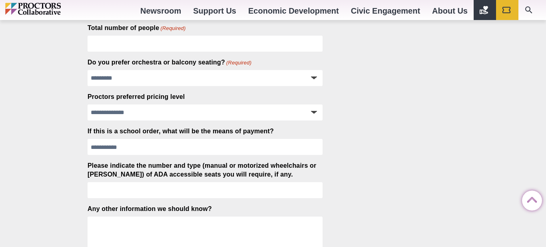 The width and height of the screenshot is (546, 247). What do you see at coordinates (181, 131) in the screenshot?
I see `label: If this is a school order, what will be the means of payment?` at bounding box center [181, 131].